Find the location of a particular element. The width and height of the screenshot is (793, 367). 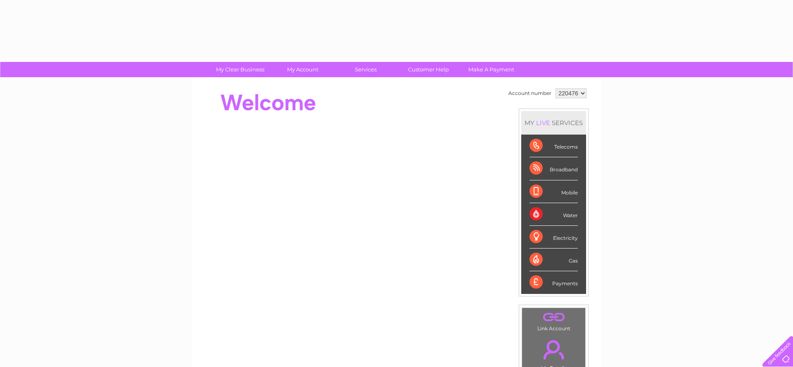

a: Make A Payment is located at coordinates (491, 69).